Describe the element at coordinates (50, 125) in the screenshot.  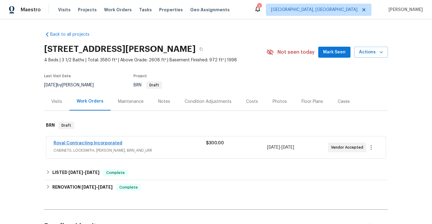
I see `h6: BRN` at that location.